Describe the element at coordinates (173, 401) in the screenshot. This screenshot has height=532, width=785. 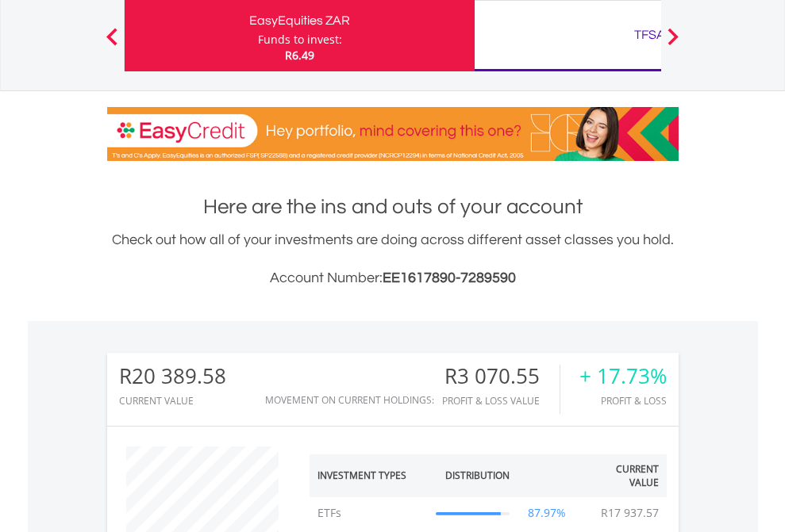
I see `div: CURRENT VALUE` at that location.